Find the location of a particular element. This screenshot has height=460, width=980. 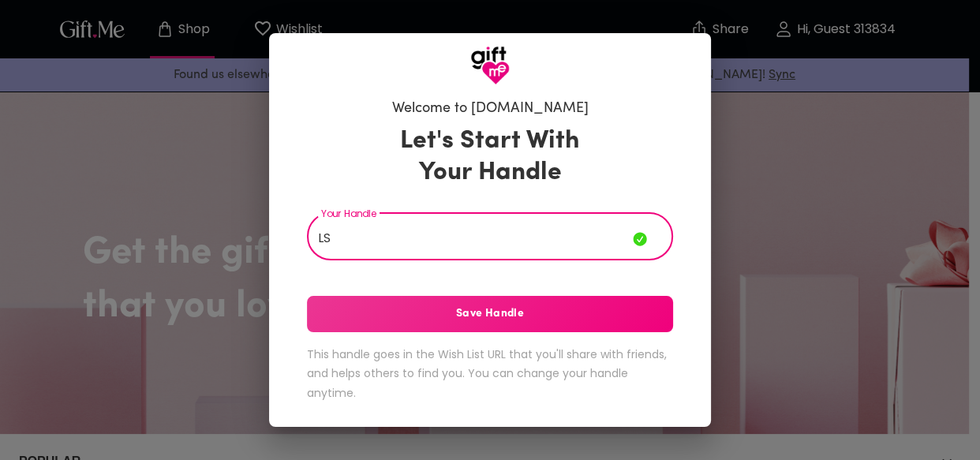

h6: This handle goes in the Wish List URL that you'll share with friends, and helps others to find yo... is located at coordinates (490, 374).